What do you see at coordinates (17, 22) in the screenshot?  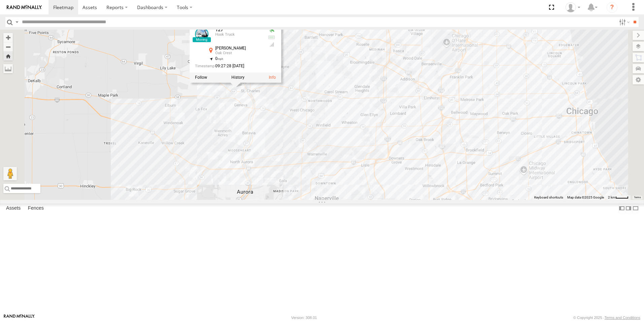 I see `label: Search Query` at bounding box center [17, 22].